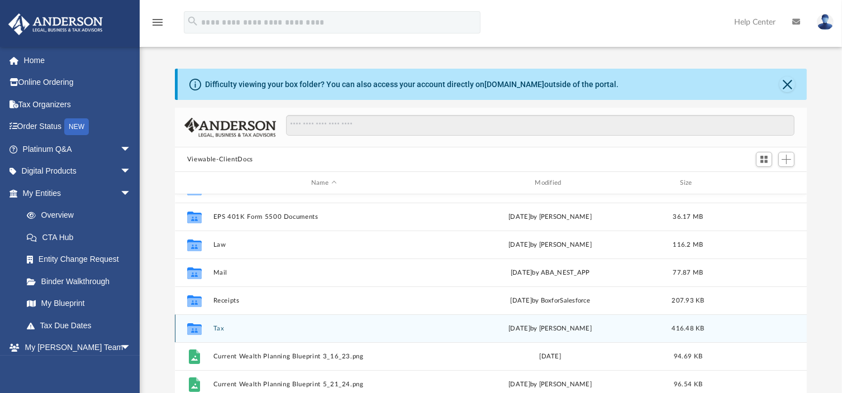 This screenshot has height=393, width=842. Describe the element at coordinates (688, 301) in the screenshot. I see `span: 207.93 KB` at that location.